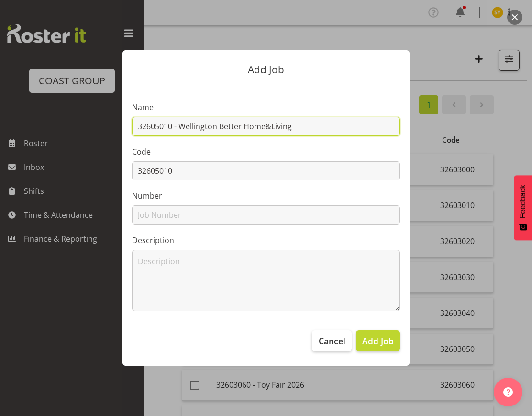 This screenshot has width=532, height=416. Describe the element at coordinates (523, 208) in the screenshot. I see `button: Feedback - Show survey` at that location.